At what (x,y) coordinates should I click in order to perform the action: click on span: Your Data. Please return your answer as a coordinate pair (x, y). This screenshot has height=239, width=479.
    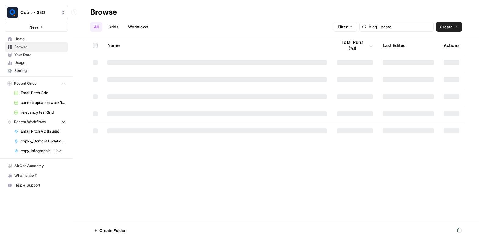
    Looking at the image, I should click on (40, 55).